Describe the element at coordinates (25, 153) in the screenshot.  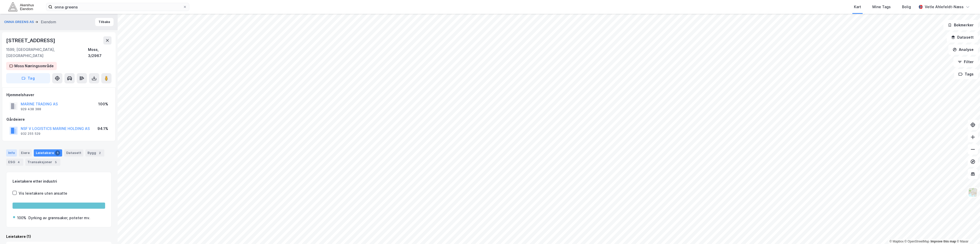
I see `div: Eiere` at that location.